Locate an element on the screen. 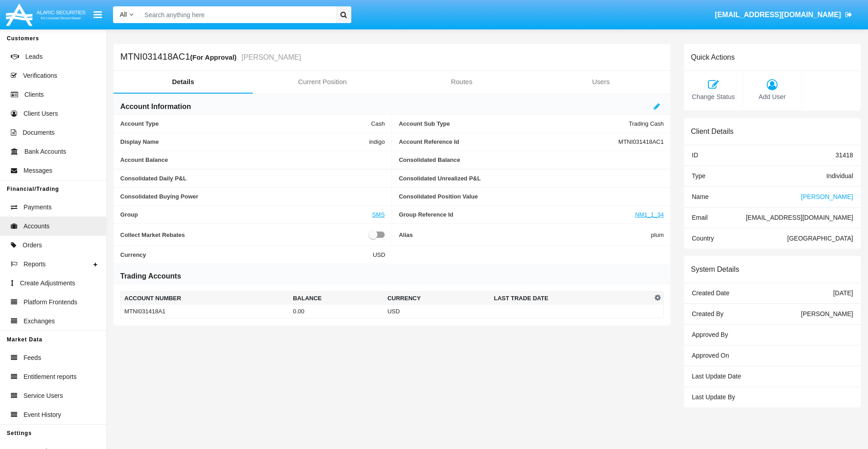  h5: MTNI031418AC1 is located at coordinates (210, 57).